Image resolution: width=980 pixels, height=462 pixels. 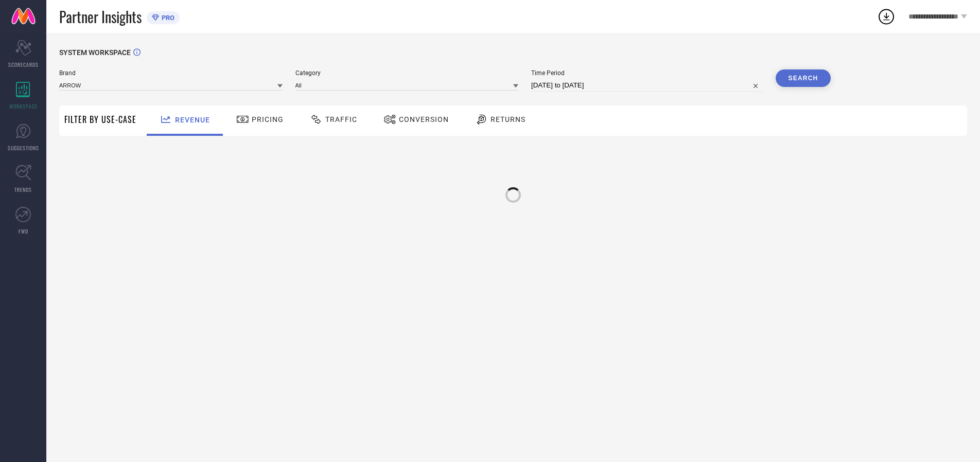 I want to click on span: Time Period, so click(x=647, y=73).